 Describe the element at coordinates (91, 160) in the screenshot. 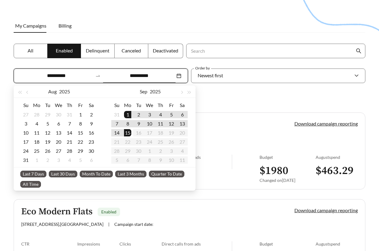

I see `td: 2025-09-06` at that location.